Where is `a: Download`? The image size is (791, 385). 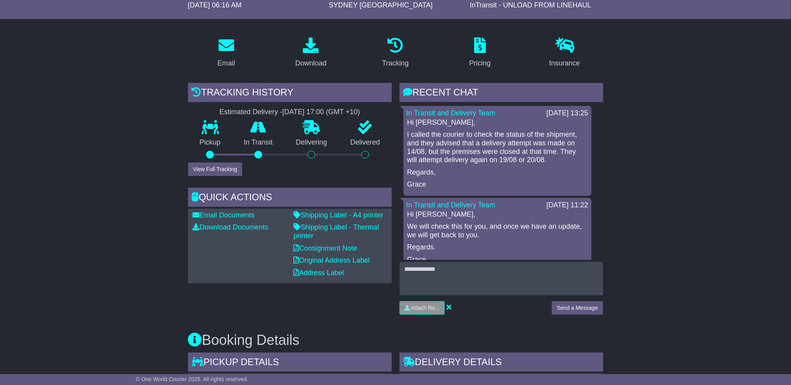 a: Download is located at coordinates (311, 53).